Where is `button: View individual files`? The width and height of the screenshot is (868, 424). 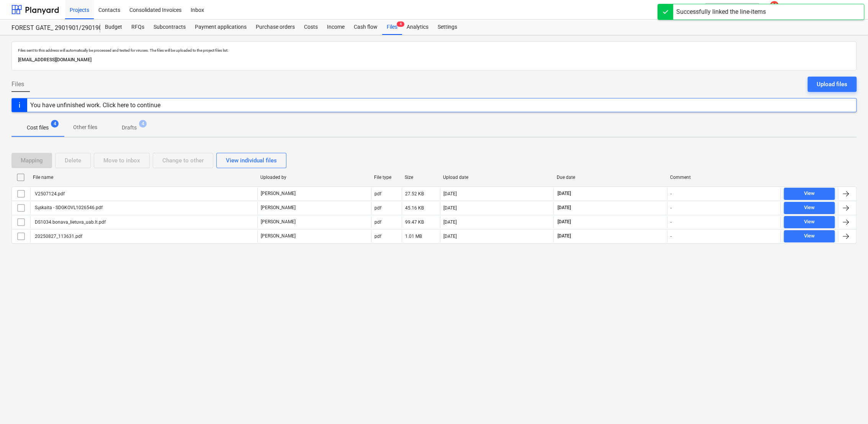 button: View individual files is located at coordinates (251, 160).